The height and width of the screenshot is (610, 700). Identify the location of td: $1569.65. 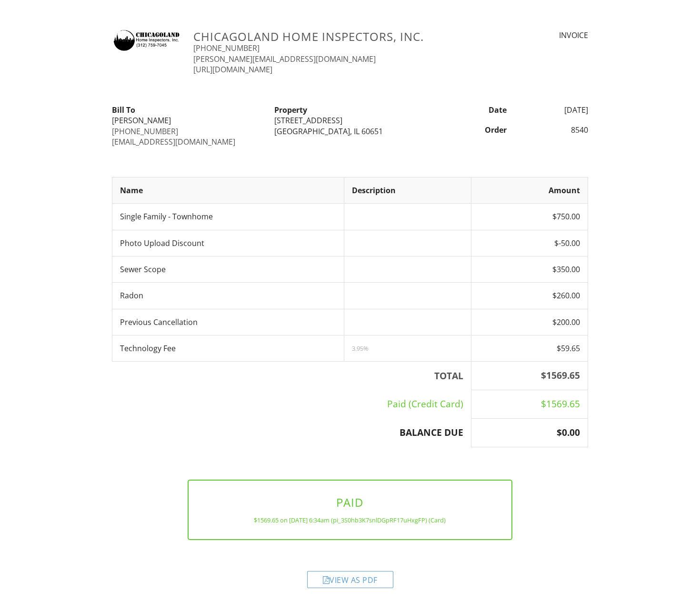
(530, 404).